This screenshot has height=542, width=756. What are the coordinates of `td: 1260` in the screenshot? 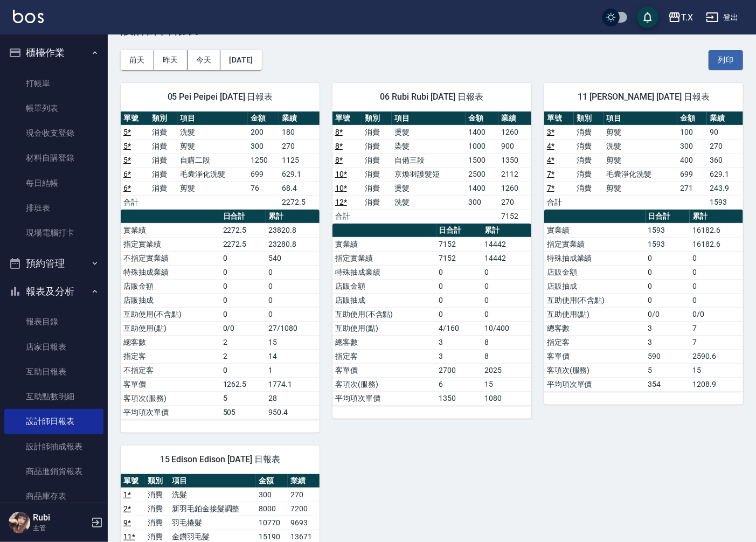 It's located at (515, 188).